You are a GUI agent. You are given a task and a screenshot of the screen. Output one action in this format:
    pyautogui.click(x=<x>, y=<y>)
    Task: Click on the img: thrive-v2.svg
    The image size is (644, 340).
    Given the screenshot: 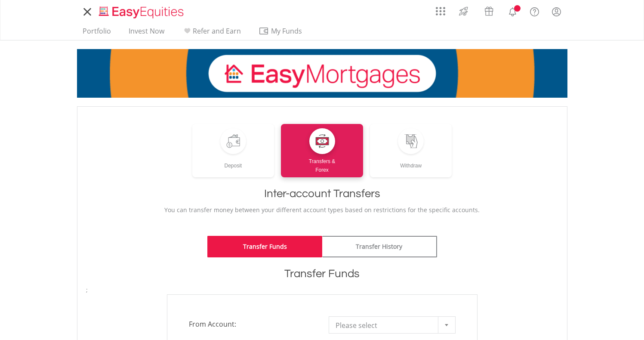 What is the action you would take?
    pyautogui.click(x=463, y=11)
    